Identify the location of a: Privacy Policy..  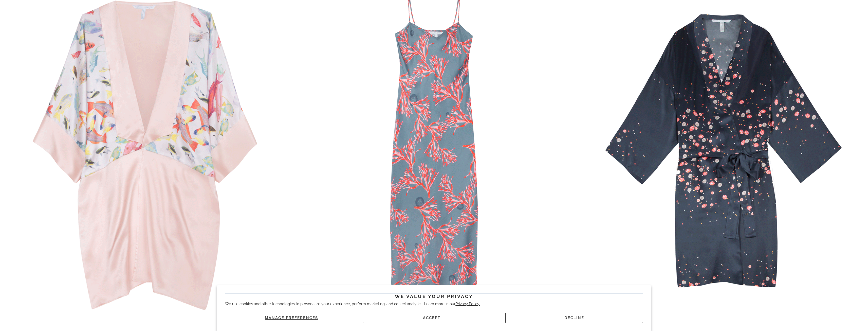
(468, 304).